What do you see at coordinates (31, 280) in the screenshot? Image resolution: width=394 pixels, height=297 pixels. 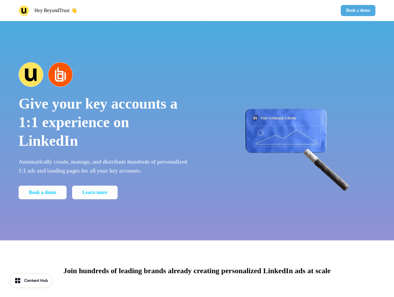 I see `button: Content Hub` at bounding box center [31, 280].